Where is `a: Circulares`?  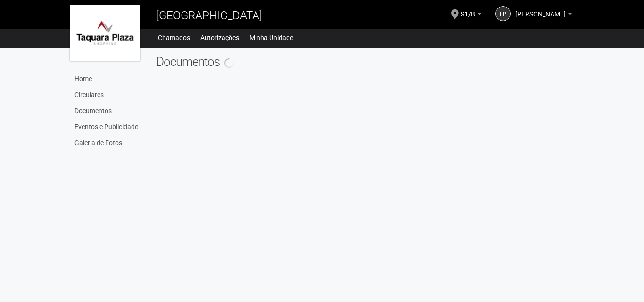
a: Circulares is located at coordinates (107, 95).